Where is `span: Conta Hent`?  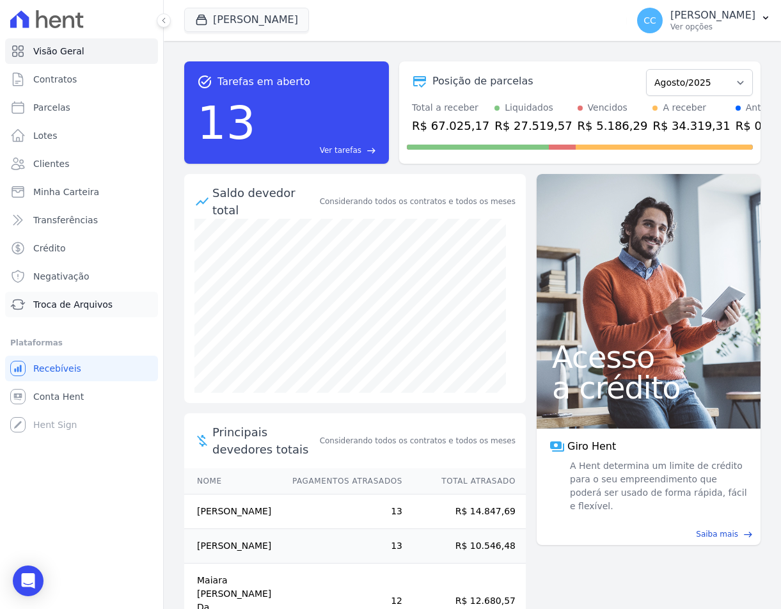
span: Conta Hent is located at coordinates (58, 397).